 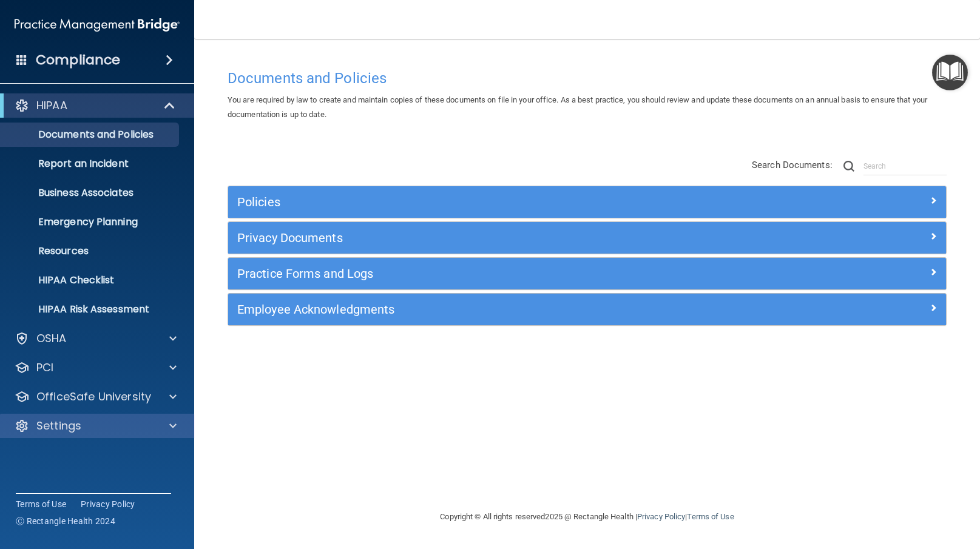 What do you see at coordinates (586, 78) in the screenshot?
I see `h4: Documents and Policies` at bounding box center [586, 78].